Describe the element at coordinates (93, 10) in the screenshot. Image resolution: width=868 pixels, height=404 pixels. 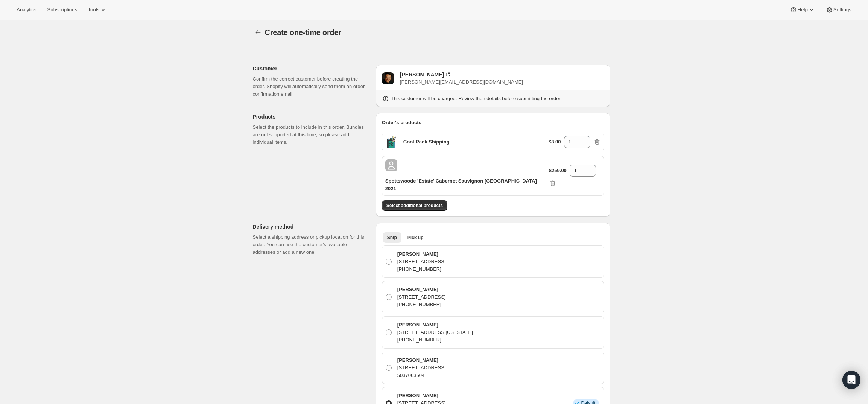
I see `span: Tools` at that location.